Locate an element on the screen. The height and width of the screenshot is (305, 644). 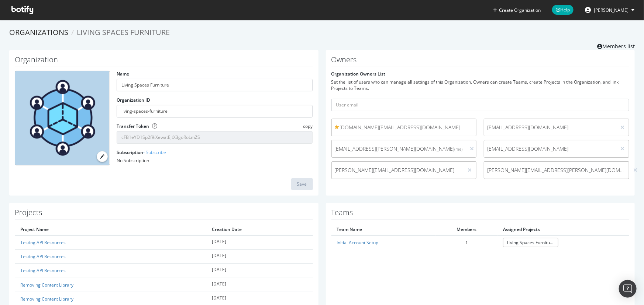
td: 1 is located at coordinates (466, 242).